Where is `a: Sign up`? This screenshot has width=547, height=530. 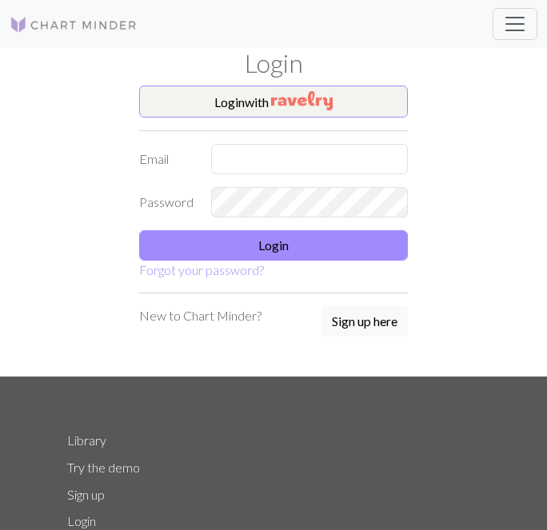 a: Sign up is located at coordinates (86, 494).